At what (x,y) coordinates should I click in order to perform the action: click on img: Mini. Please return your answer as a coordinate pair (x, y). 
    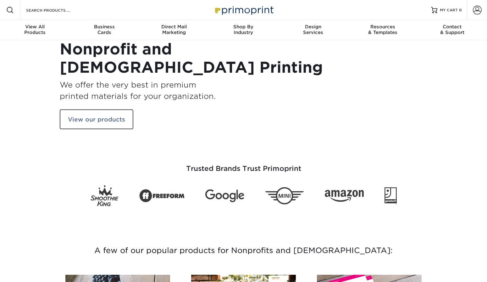
    Looking at the image, I should click on (285, 196).